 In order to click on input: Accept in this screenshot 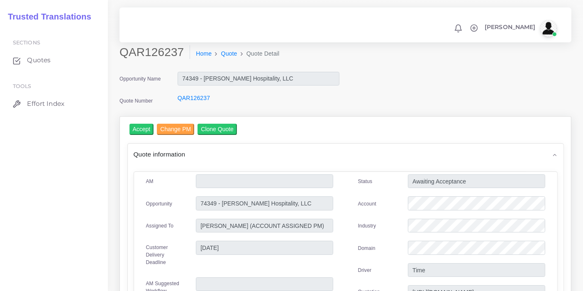, I will do `click(142, 129)`.